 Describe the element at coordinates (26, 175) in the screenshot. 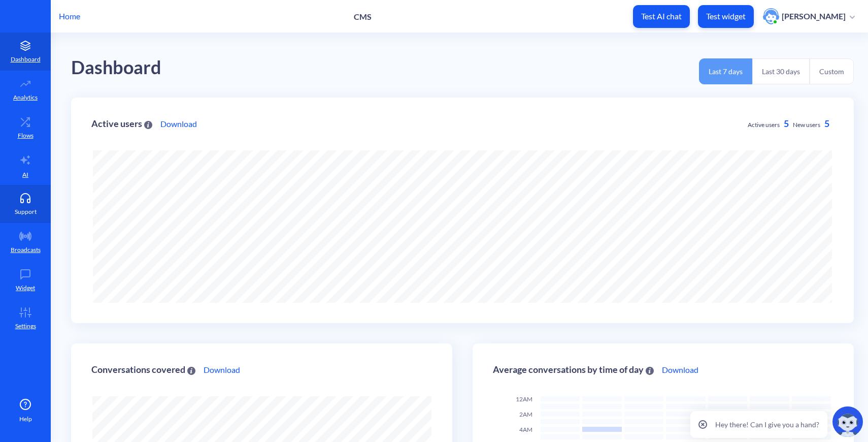

I see `p: AI` at that location.